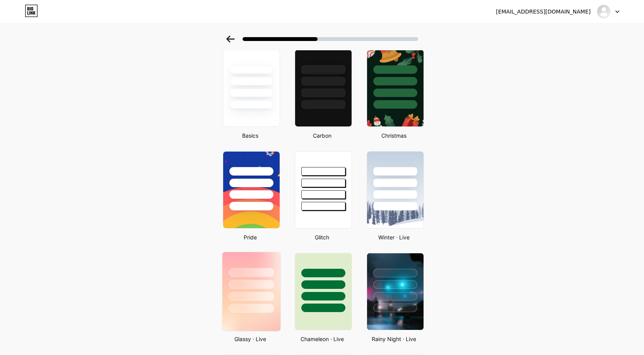  What do you see at coordinates (322, 339) in the screenshot?
I see `div: Chameleon · Live` at bounding box center [322, 339].